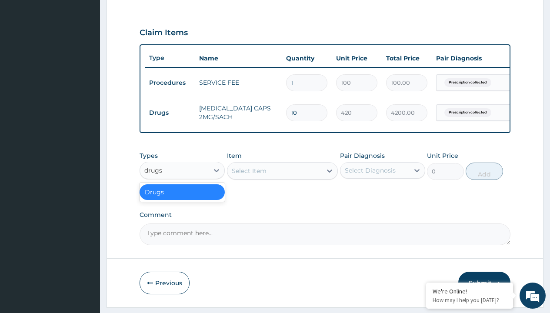  What do you see at coordinates (96, 54) in the screenshot?
I see `div: Chat with us now` at bounding box center [96, 54].